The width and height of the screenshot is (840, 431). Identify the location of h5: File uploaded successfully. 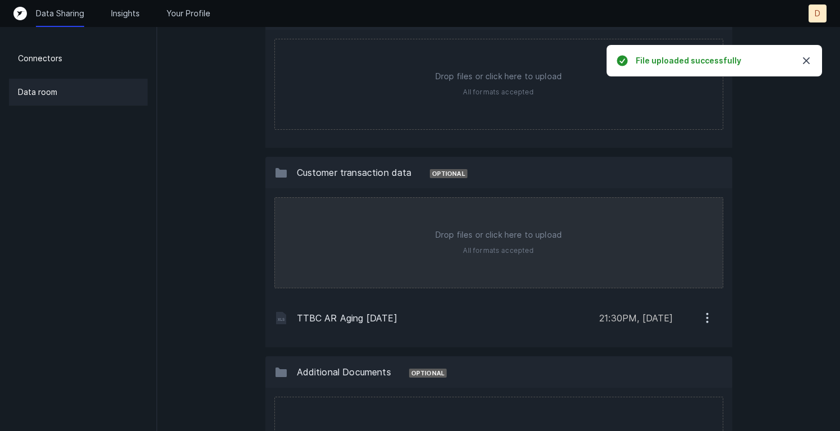
(714, 61).